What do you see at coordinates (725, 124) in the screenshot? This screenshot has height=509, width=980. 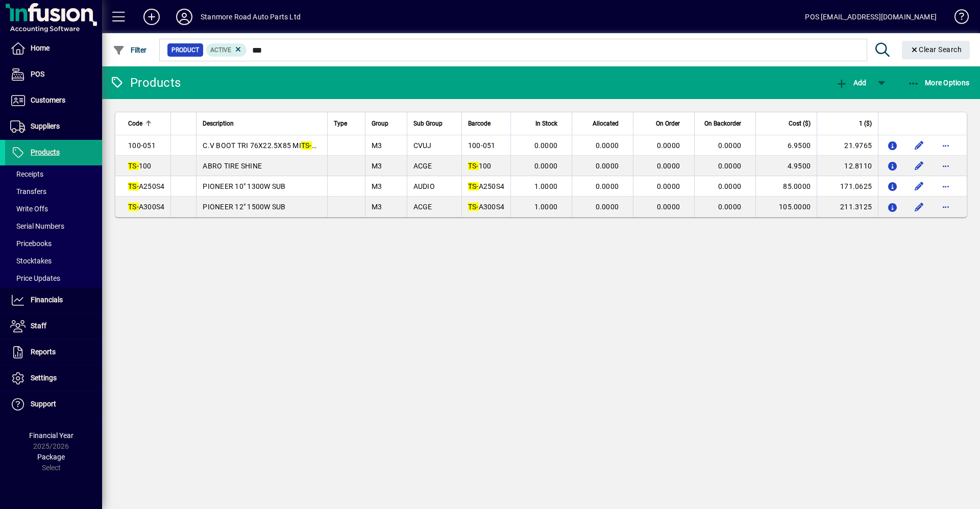 I see `div: On Backorder` at bounding box center [725, 124].